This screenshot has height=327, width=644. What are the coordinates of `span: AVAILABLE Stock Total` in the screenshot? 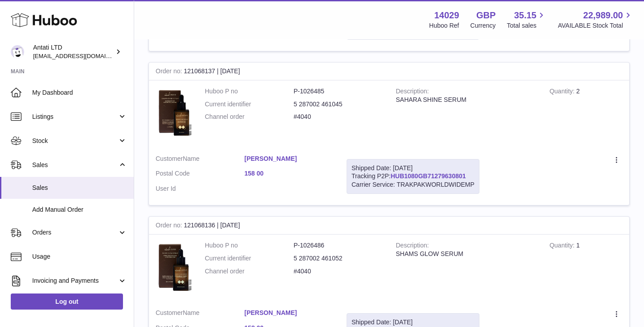 It's located at (595, 25).